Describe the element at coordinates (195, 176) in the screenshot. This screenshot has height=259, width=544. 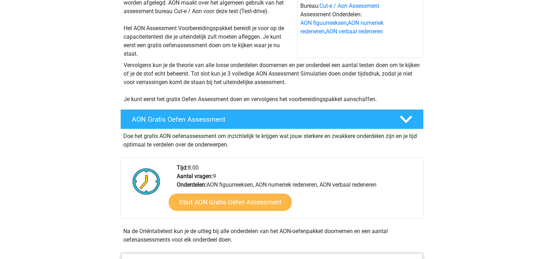
I see `b: Aantal vragen:` at that location.